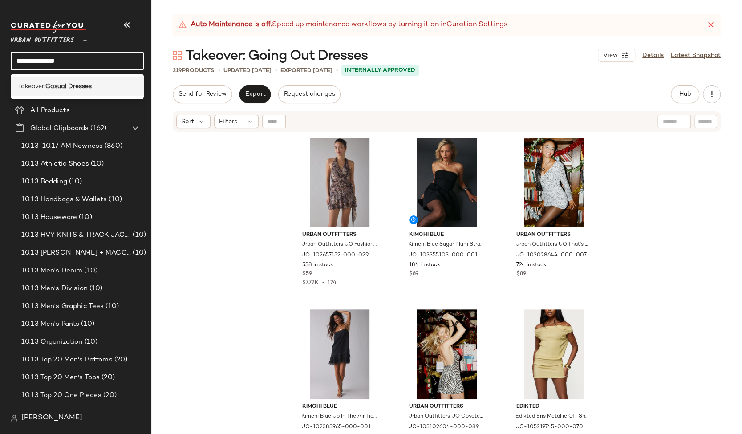 This screenshot has height=434, width=742. What do you see at coordinates (97, 128) in the screenshot?
I see `span: (162)` at bounding box center [97, 128].